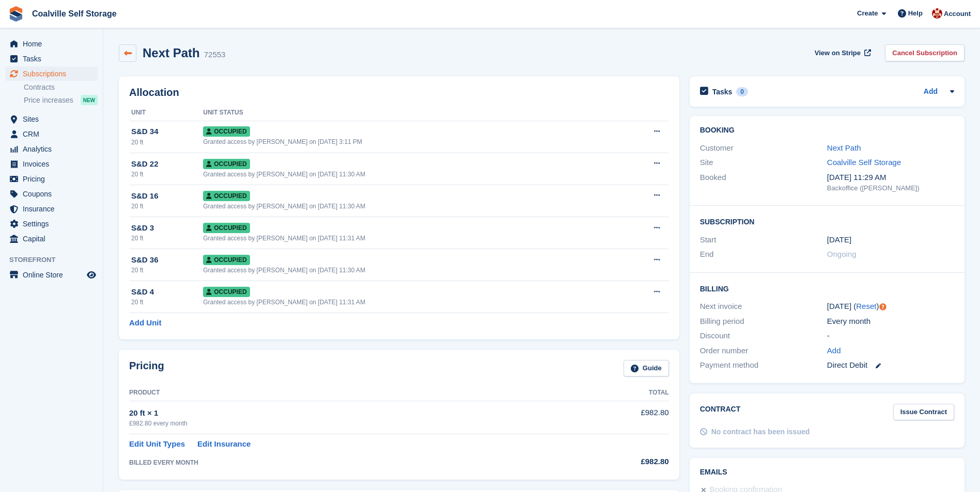  What do you see at coordinates (54, 239) in the screenshot?
I see `span: Capital` at bounding box center [54, 239].